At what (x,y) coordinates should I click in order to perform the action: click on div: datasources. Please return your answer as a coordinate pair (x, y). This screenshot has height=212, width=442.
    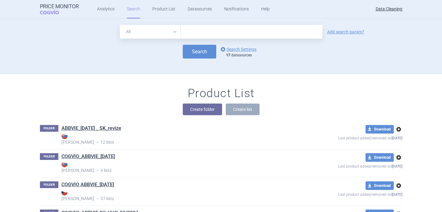
    Looking at the image, I should click on (242, 56).